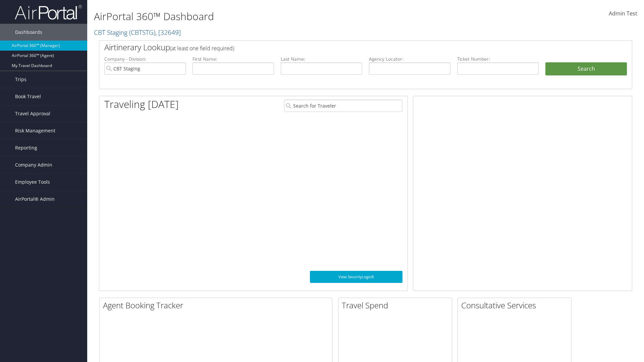 The height and width of the screenshot is (362, 644). I want to click on span: Employee Tools, so click(33, 182).